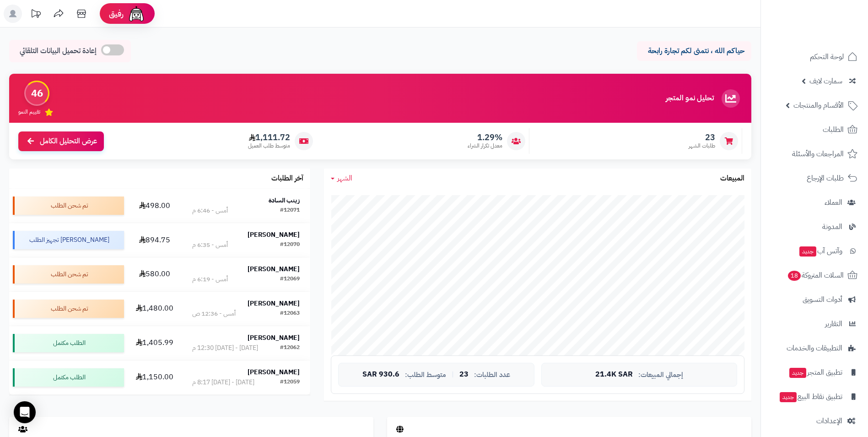 This screenshot has width=868, height=437. What do you see at coordinates (269, 138) in the screenshot?
I see `span: 1,111.72` at bounding box center [269, 138].